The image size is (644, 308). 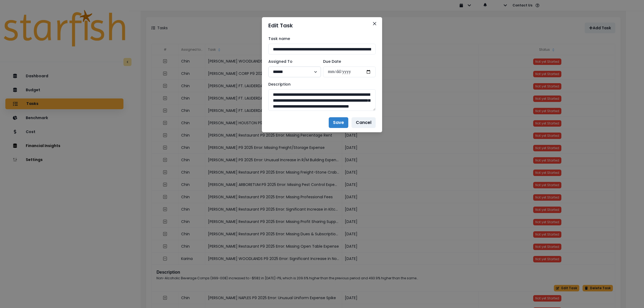 I want to click on button: Save, so click(x=339, y=123).